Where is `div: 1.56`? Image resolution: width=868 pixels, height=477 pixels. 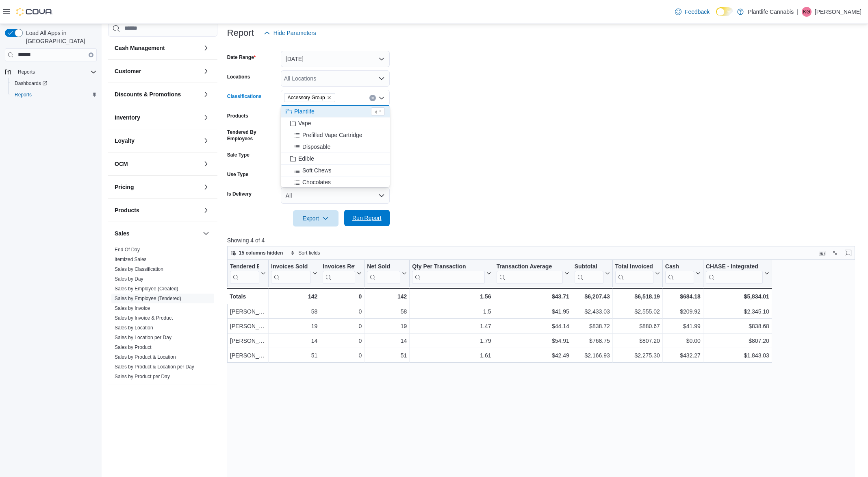
div: 1.56 is located at coordinates (451, 296).